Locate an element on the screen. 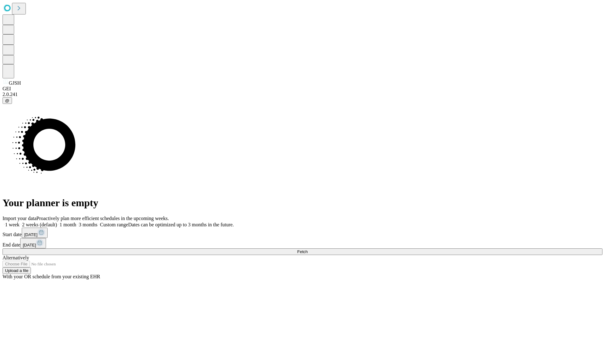  span: Import your data is located at coordinates (20, 218).